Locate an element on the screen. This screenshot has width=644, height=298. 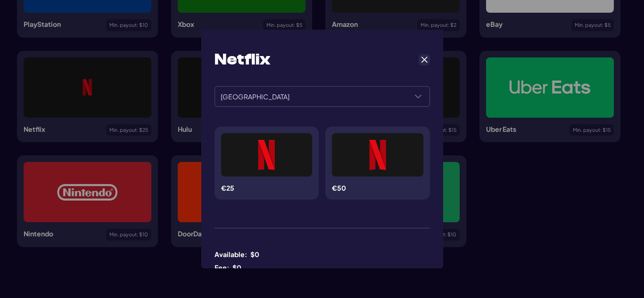
button: Cancel is located at coordinates (424, 60).